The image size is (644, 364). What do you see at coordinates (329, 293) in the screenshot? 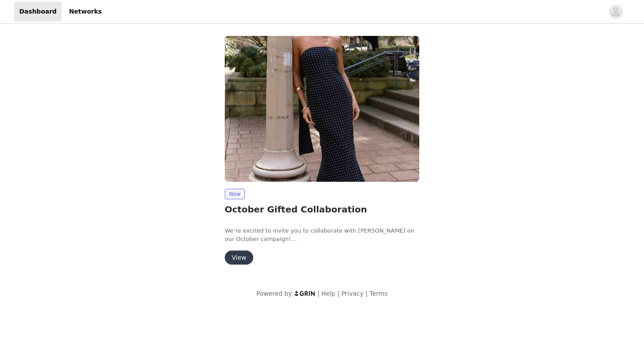
I see `a: Help` at bounding box center [329, 293].